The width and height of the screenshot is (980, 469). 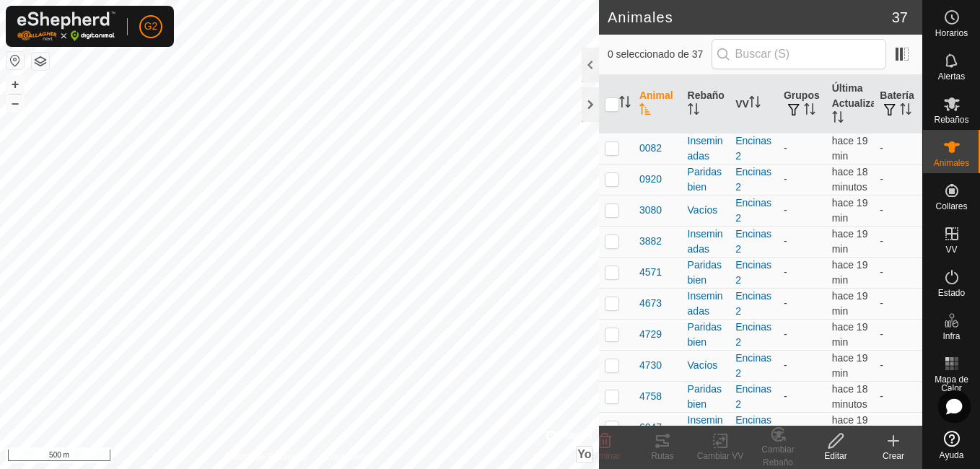 What do you see at coordinates (15, 61) in the screenshot?
I see `button: Restablecer Mapa` at bounding box center [15, 61].